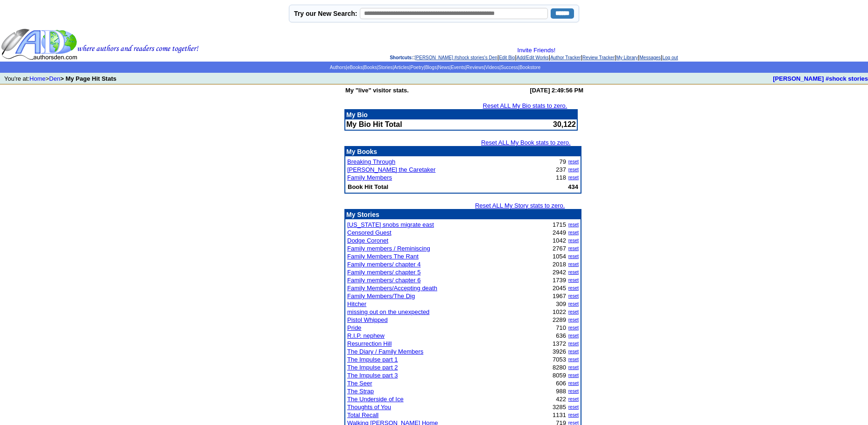 This screenshot has width=868, height=425. Describe the element at coordinates (461, 115) in the screenshot. I see `p: My Bio` at that location.